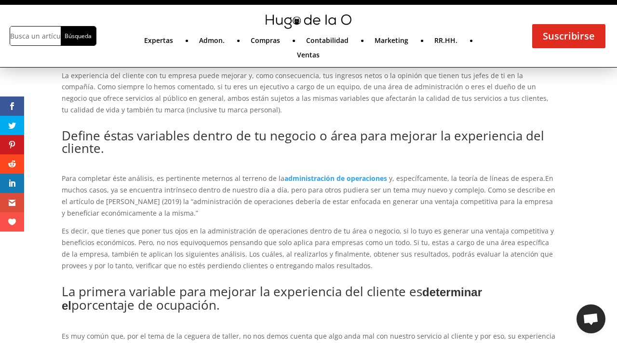  Describe the element at coordinates (308, 301) in the screenshot. I see `h2: La primera variable para mejorar la experiencia del cliente es porcentaje de ocupación.` at that location.